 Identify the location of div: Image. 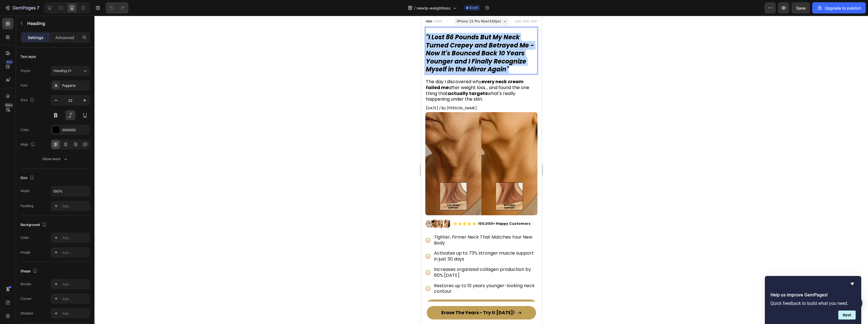
(25, 252).